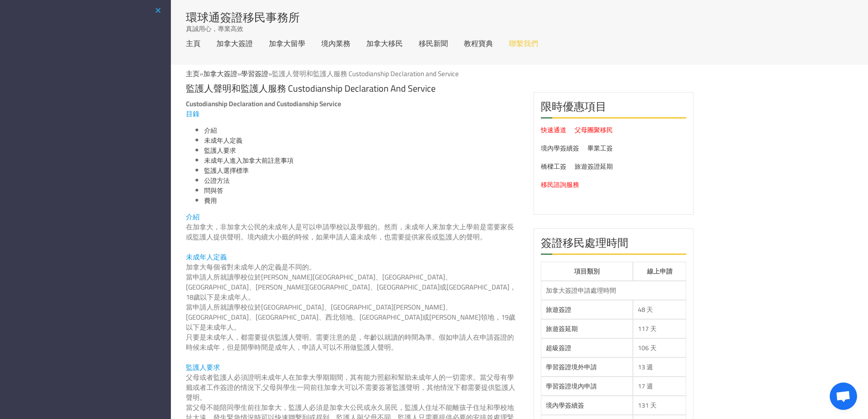 This screenshot has width=868, height=419. Describe the element at coordinates (594, 166) in the screenshot. I see `a: 旅遊簽證延期` at that location.